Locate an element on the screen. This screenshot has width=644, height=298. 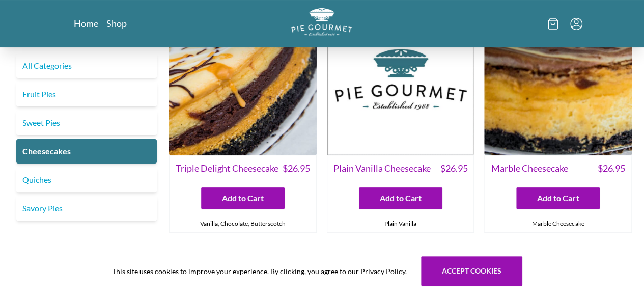
a: Sweet Pies is located at coordinates (86, 123).